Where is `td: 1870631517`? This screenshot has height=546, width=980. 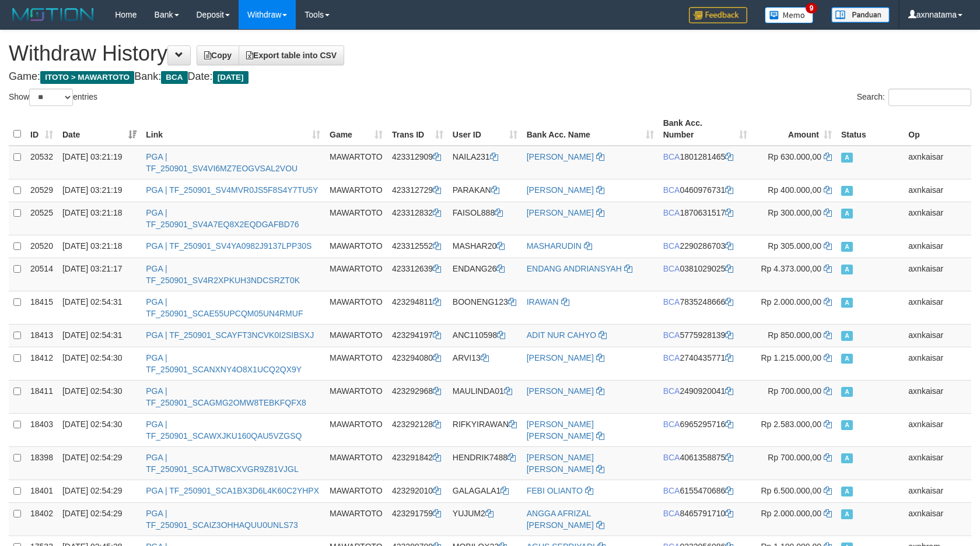 td: 1870631517 is located at coordinates (705, 218).